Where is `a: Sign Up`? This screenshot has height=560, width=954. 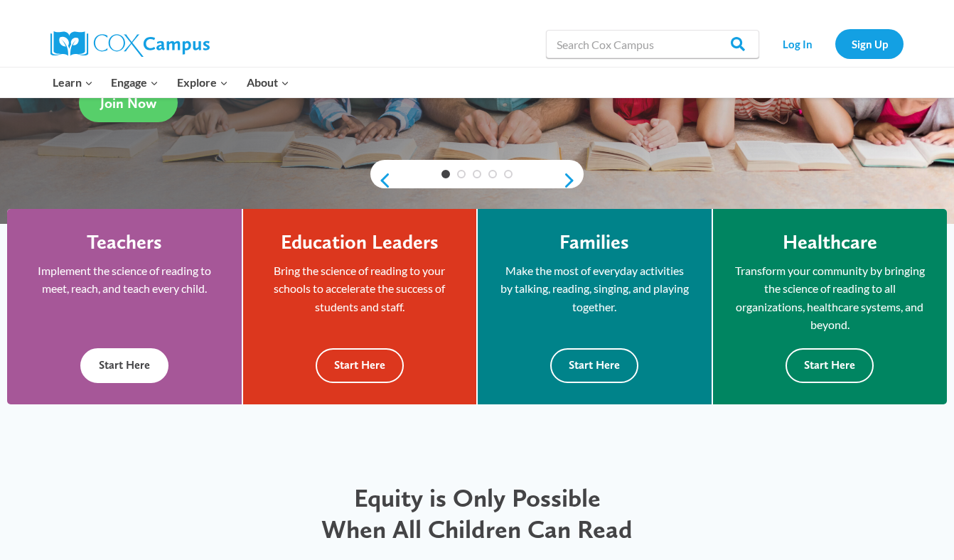 a: Sign Up is located at coordinates (869, 43).